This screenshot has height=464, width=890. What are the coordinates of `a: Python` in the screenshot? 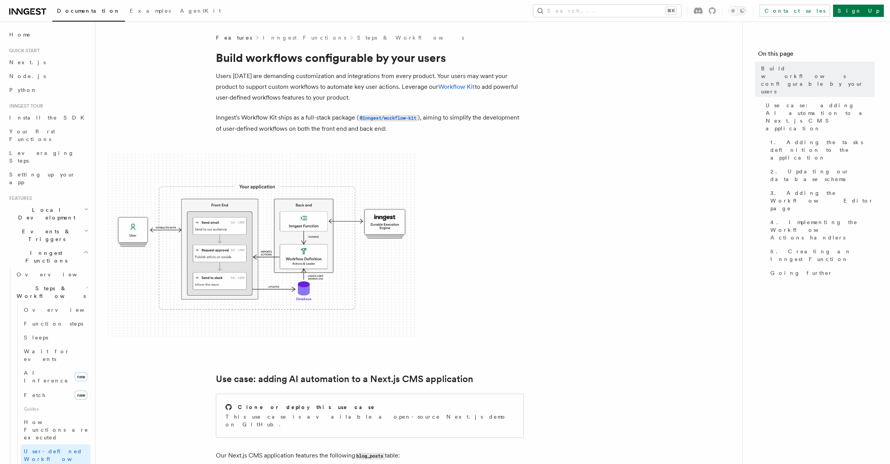 It's located at (48, 90).